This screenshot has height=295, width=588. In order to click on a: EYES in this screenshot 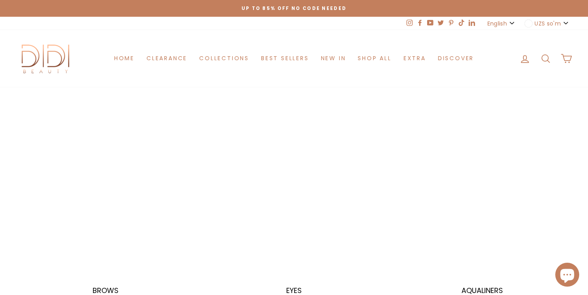, I will do `click(294, 200)`.